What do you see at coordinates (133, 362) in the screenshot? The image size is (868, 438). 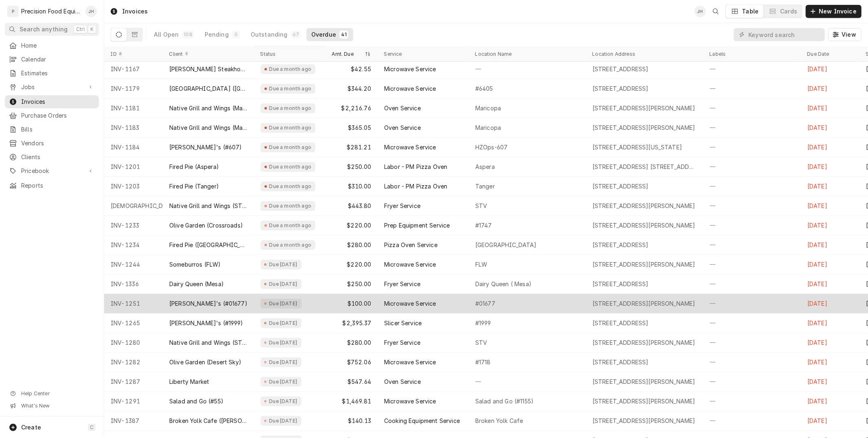 I see `div: INV-1282` at bounding box center [133, 362].